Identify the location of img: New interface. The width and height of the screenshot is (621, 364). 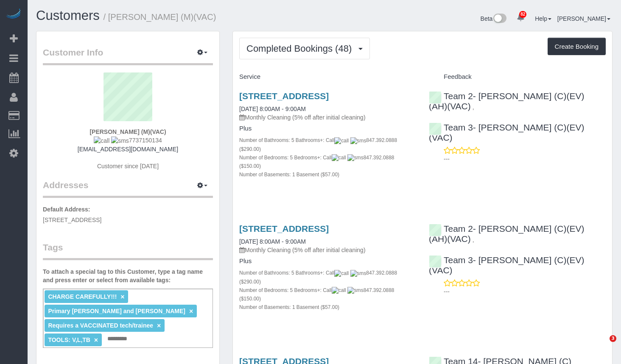
(499, 19).